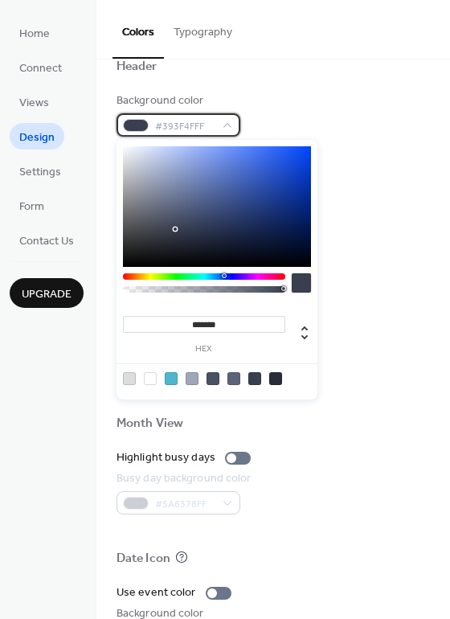  I want to click on span: Upgrade, so click(47, 294).